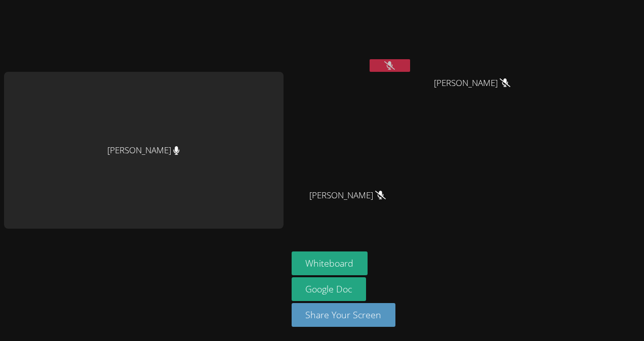 This screenshot has height=341, width=644. Describe the element at coordinates (329, 289) in the screenshot. I see `a: Google Doc` at that location.